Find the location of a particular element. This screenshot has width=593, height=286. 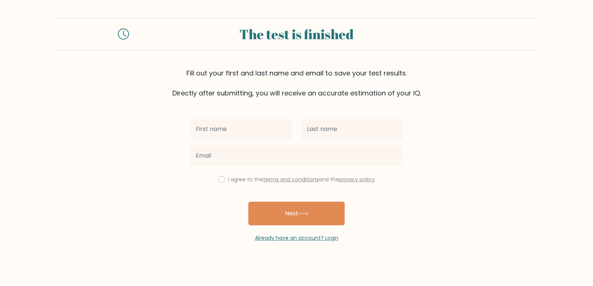

button: Next is located at coordinates (296, 214).